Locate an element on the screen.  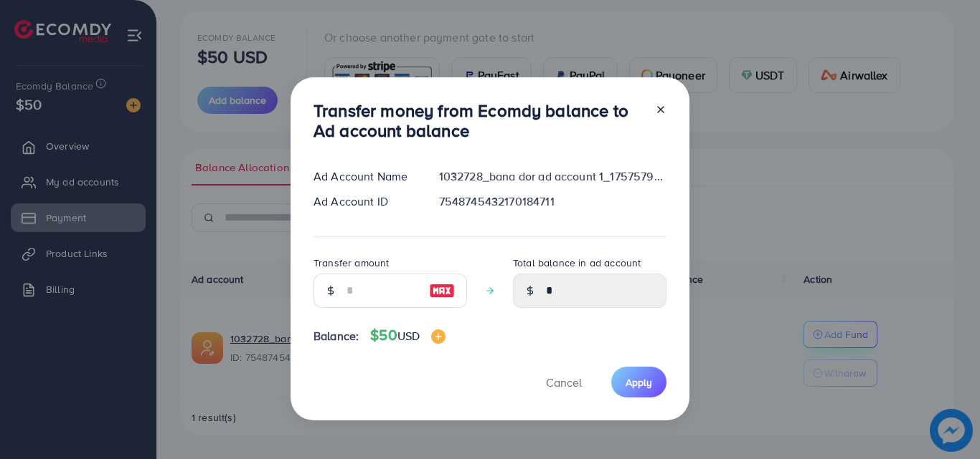
div: Ad Account ID is located at coordinates (365, 201).